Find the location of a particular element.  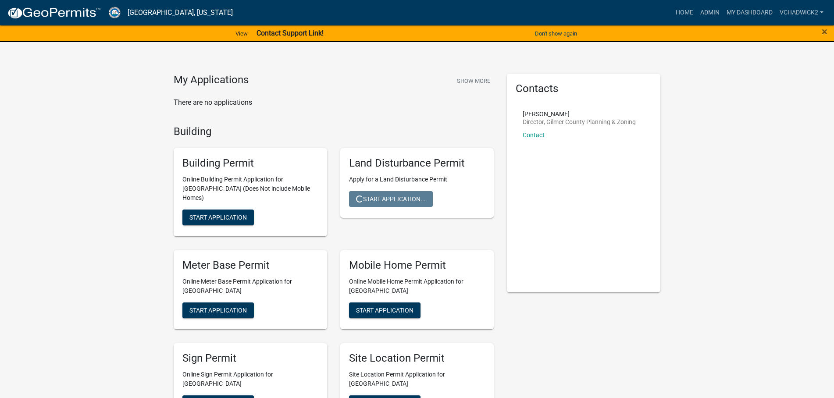

h4: Building is located at coordinates (334, 132).